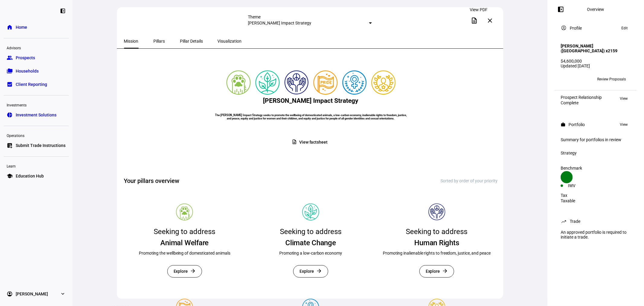 This screenshot has height=306, width=644. Describe the element at coordinates (21, 27) in the screenshot. I see `span: Home` at that location.